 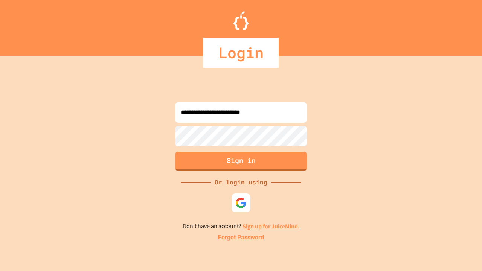 I want to click on a: Sign up for JuiceMind., so click(x=271, y=227).